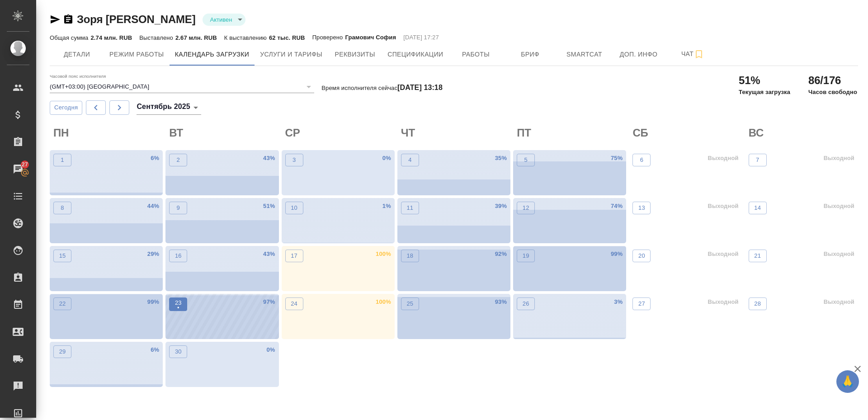  I want to click on span: 27, so click(25, 164).